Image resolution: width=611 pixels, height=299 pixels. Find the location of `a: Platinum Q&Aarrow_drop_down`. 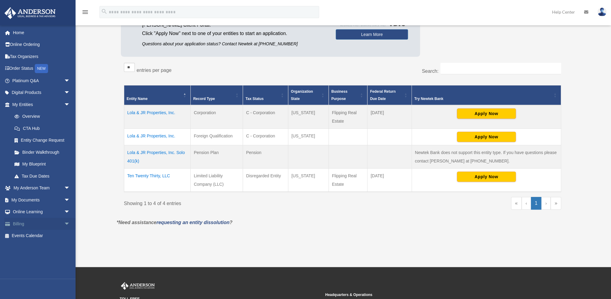

a: Platinum Q&Aarrow_drop_down is located at coordinates (42, 81).